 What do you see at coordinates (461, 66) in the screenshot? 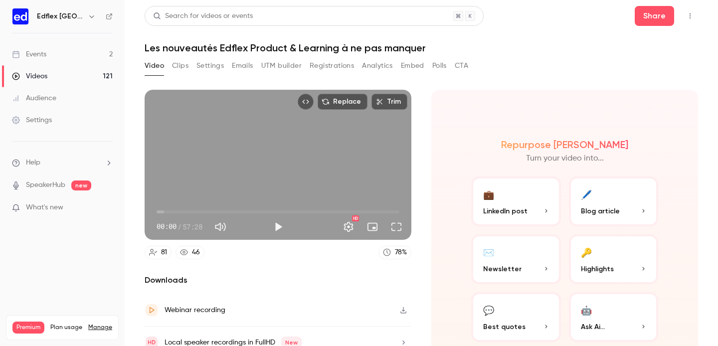
I see `button: CTA` at bounding box center [461, 66].